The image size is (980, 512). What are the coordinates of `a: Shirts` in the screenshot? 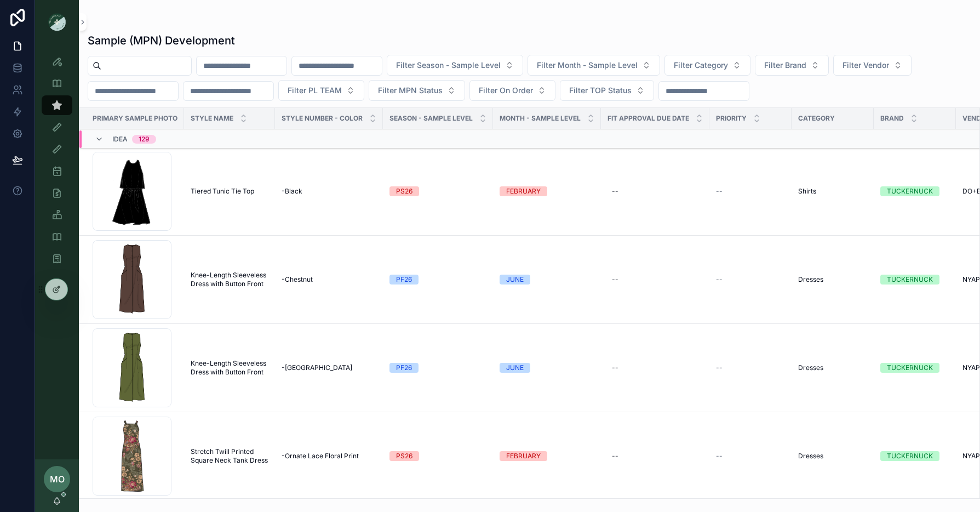 It's located at (833, 192).